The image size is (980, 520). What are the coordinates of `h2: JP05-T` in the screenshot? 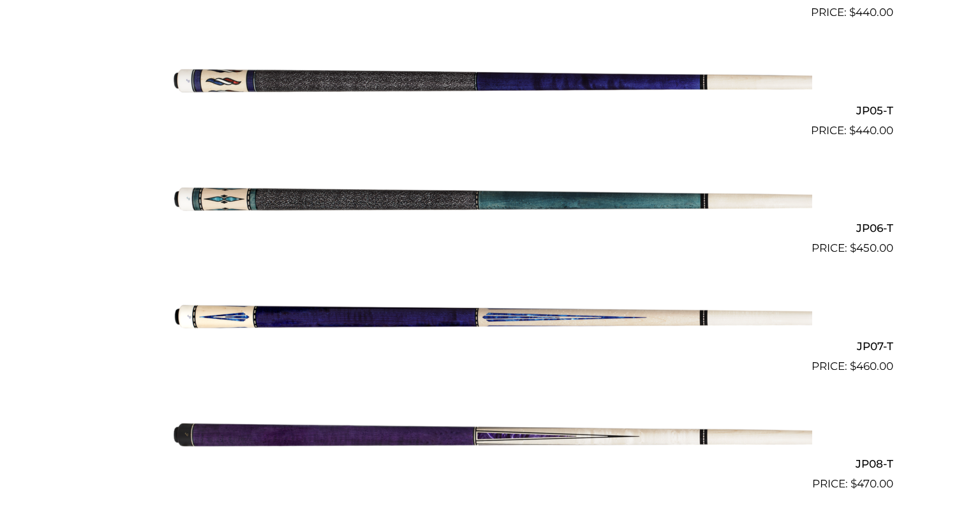 It's located at (490, 110).